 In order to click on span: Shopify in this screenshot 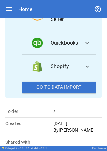, I will do `click(64, 67)`.